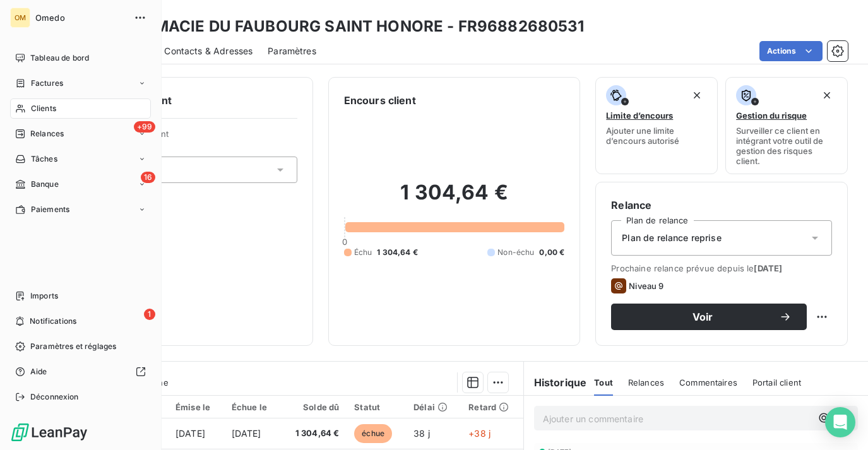 Image resolution: width=868 pixels, height=450 pixels. Describe the element at coordinates (54, 397) in the screenshot. I see `span: Déconnexion` at that location.